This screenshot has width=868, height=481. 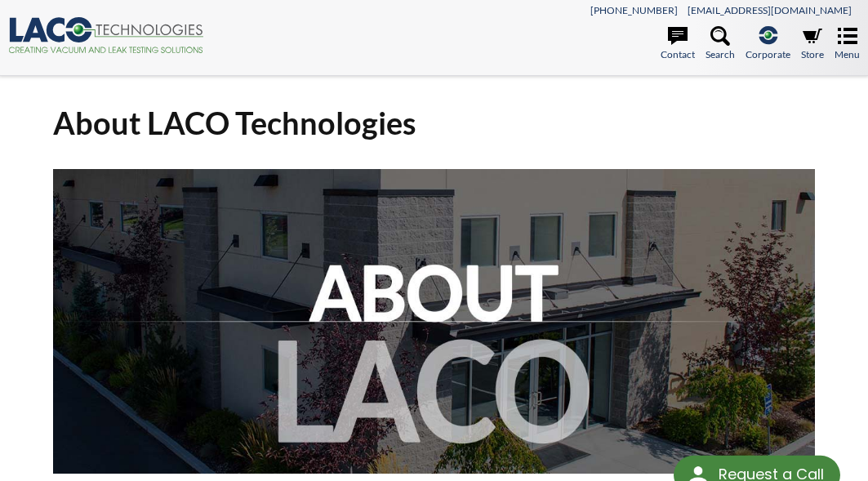 I want to click on a: Search, so click(x=720, y=44).